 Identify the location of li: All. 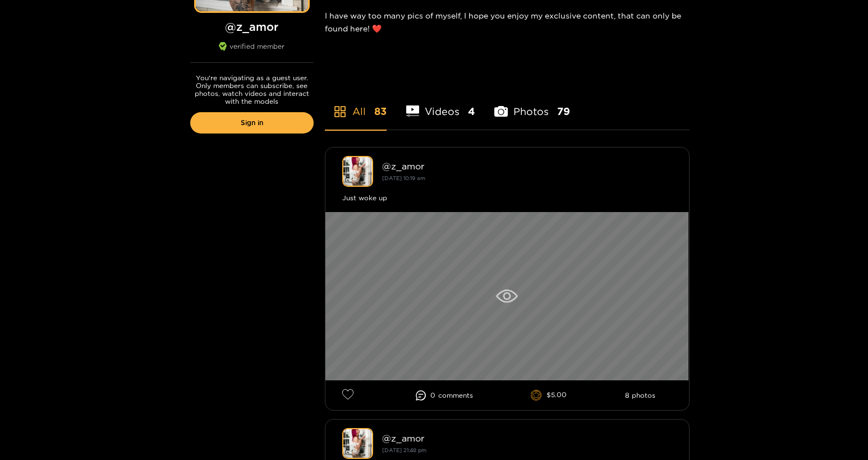
(356, 104).